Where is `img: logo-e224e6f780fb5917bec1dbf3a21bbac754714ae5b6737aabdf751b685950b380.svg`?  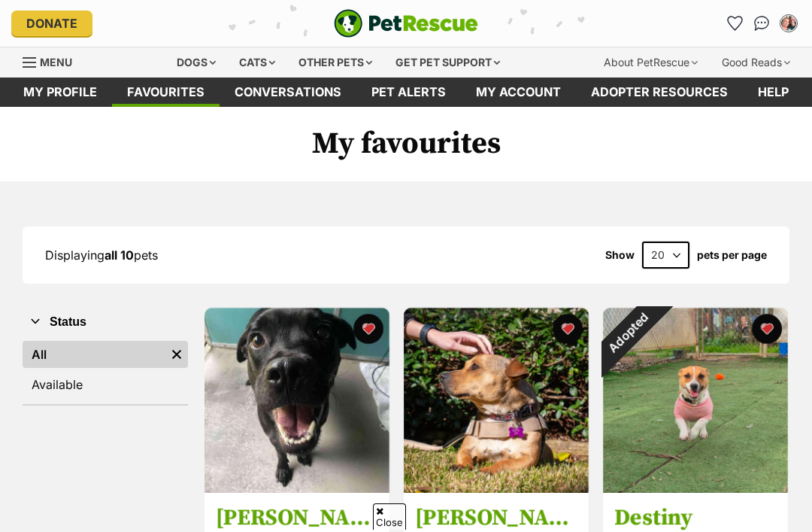 img: logo-e224e6f780fb5917bec1dbf3a21bbac754714ae5b6737aabdf751b685950b380.svg is located at coordinates (406, 23).